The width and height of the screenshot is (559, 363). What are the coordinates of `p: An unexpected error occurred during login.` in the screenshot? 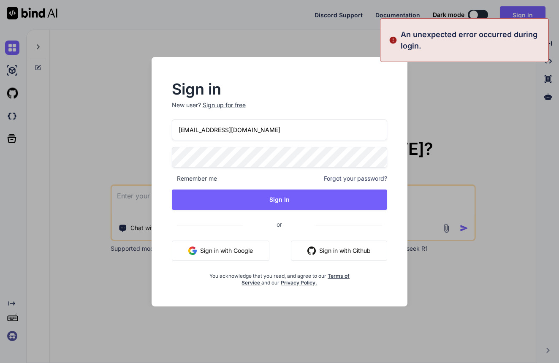 It's located at (472, 40).